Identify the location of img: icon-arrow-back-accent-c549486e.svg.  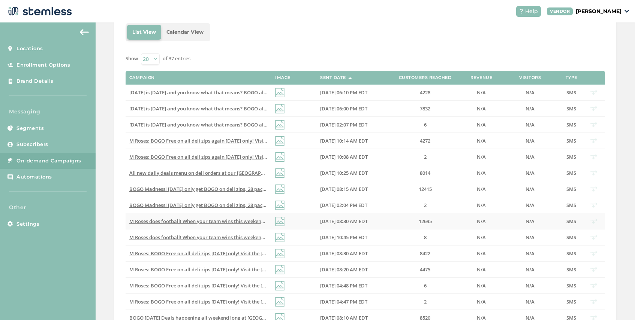
(84, 32).